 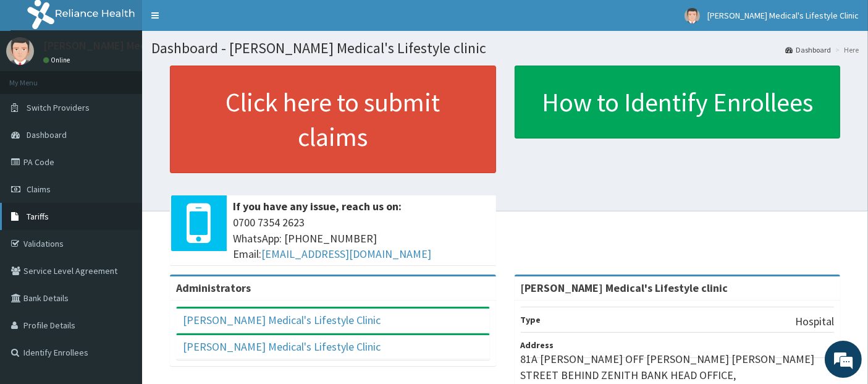 I want to click on span: Switch Providers, so click(x=58, y=107).